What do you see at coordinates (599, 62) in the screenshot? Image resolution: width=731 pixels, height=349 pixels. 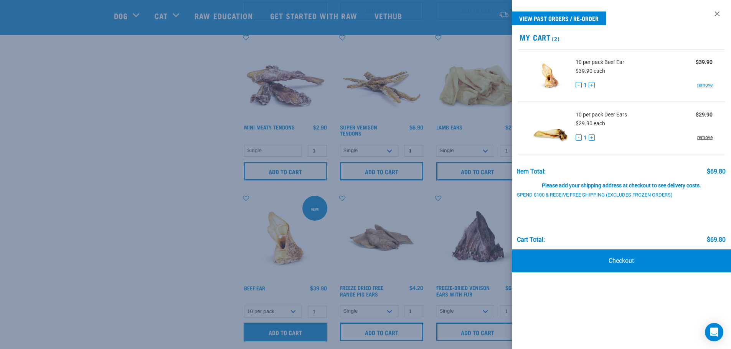 I see `span: 10 per pack Beef Ear` at bounding box center [599, 62].